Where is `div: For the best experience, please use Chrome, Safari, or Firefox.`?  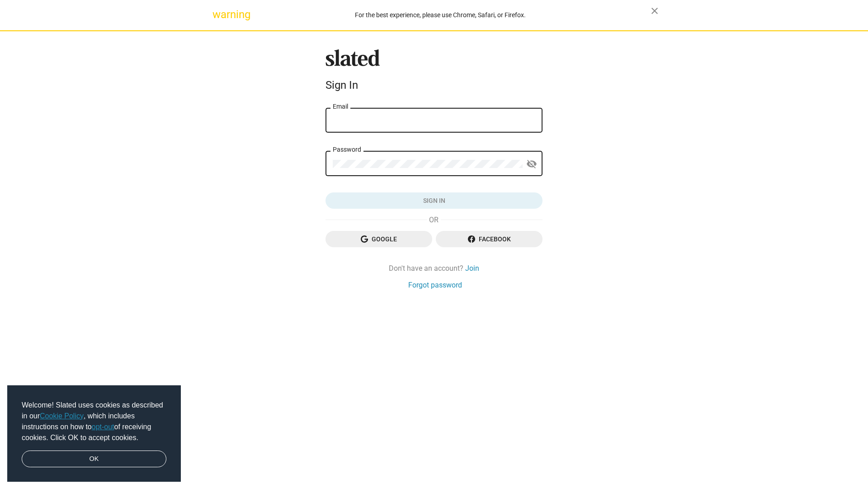
div: For the best experience, please use Chrome, Safari, or Firefox. is located at coordinates (440, 15).